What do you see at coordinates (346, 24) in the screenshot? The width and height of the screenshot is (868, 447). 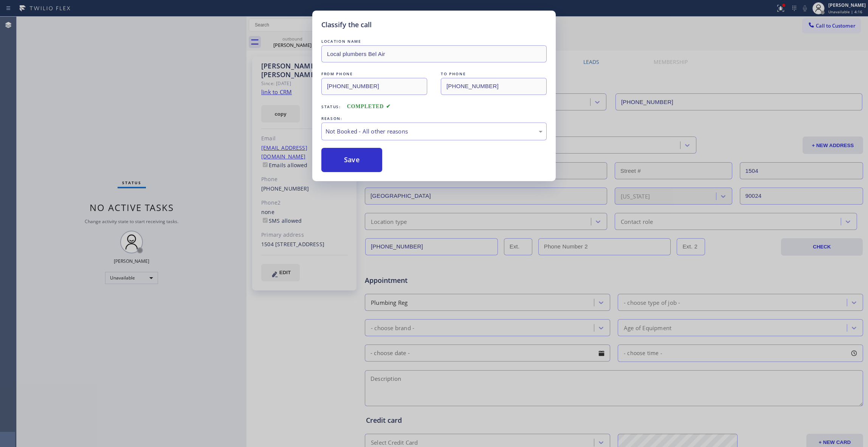 I see `h5: Classify the call` at bounding box center [346, 24].